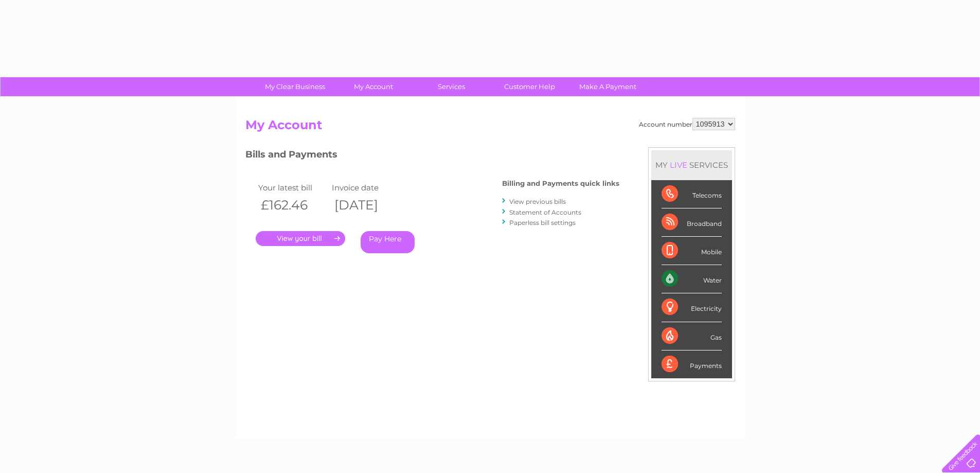 The image size is (980, 473). Describe the element at coordinates (691, 165) in the screenshot. I see `div: MY SERVICES` at that location.